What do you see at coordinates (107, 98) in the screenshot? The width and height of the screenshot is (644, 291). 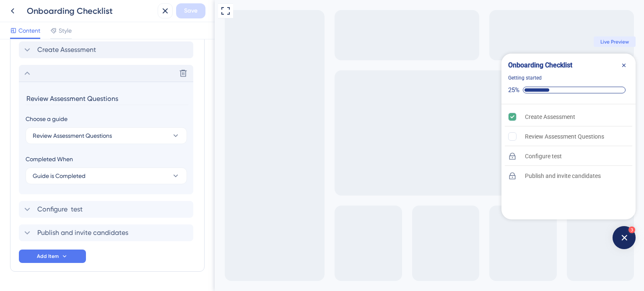 I see `input: Header` at bounding box center [107, 98].